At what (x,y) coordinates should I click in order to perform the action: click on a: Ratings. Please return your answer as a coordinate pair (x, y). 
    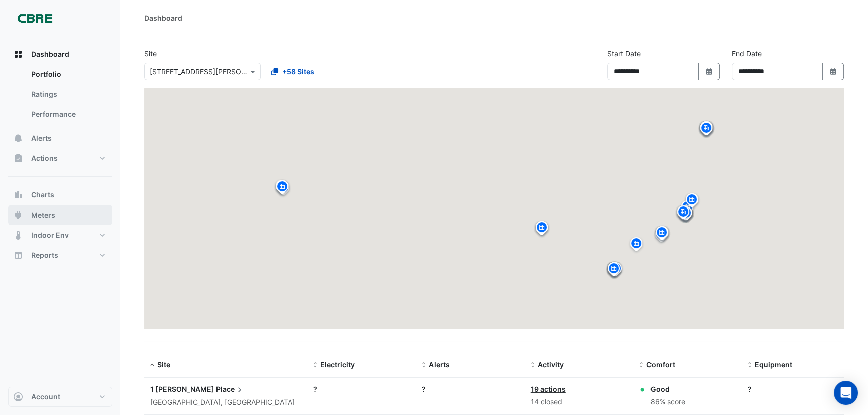
    Looking at the image, I should click on (68, 94).